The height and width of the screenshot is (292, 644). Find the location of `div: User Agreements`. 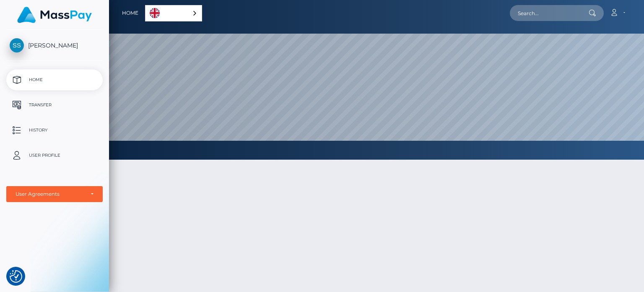

div: User Agreements is located at coordinates (50, 194).